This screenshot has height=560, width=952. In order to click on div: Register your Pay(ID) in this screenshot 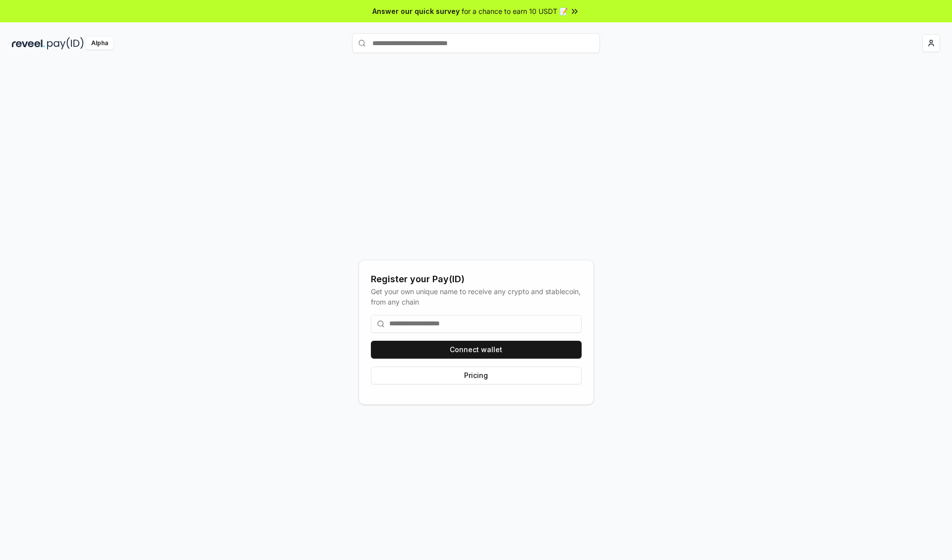, I will do `click(476, 279)`.